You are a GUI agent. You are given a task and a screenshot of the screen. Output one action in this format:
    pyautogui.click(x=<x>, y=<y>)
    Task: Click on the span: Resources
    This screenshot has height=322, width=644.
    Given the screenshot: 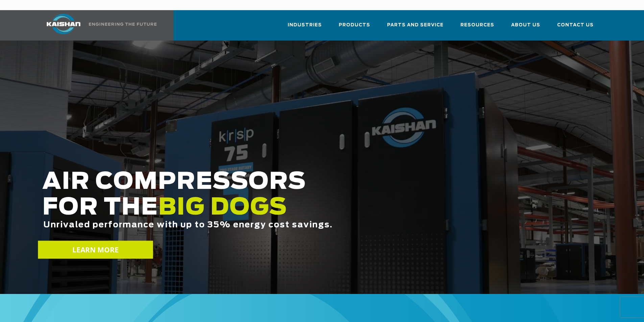 What is the action you would take?
    pyautogui.click(x=477, y=25)
    